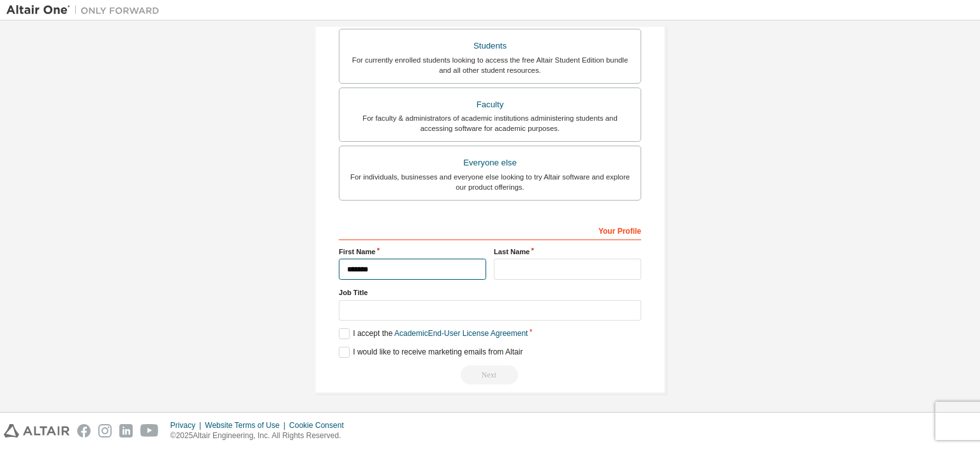 This screenshot has height=449, width=980. I want to click on img: Altair One, so click(86, 10).